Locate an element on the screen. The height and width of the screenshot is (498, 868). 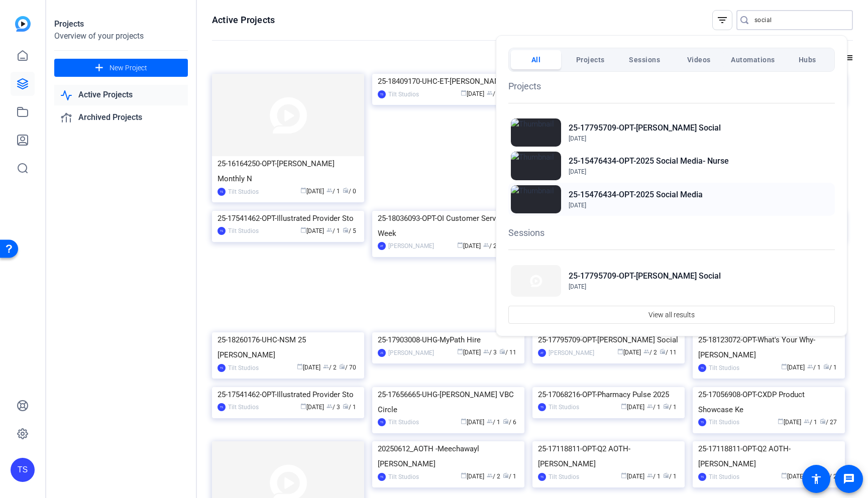
h1: Sessions is located at coordinates (672, 232).